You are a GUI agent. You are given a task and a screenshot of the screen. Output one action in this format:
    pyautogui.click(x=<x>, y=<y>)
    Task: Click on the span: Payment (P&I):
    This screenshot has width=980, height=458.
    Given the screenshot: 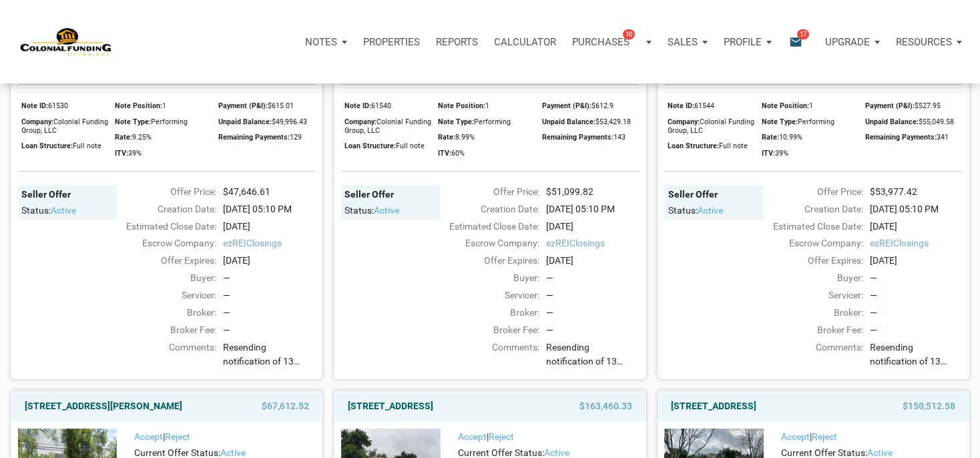 What is the action you would take?
    pyautogui.click(x=243, y=106)
    